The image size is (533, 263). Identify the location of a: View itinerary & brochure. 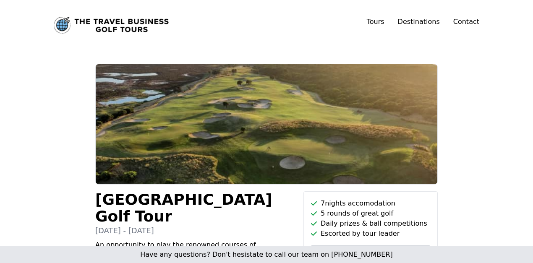
(370, 253).